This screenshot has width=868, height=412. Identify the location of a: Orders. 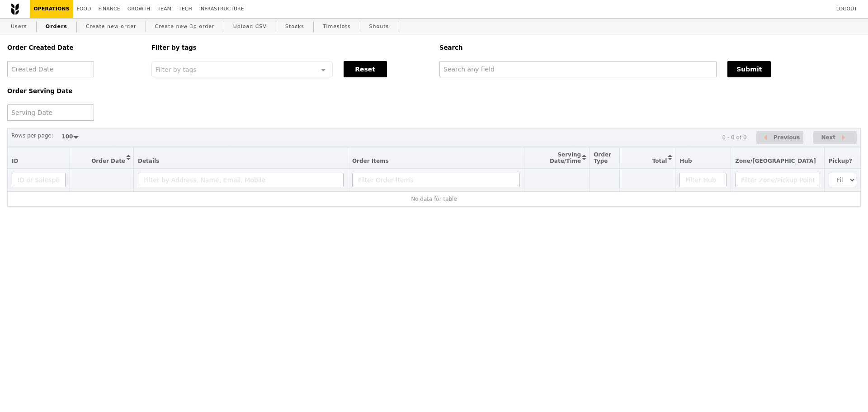
(56, 27).